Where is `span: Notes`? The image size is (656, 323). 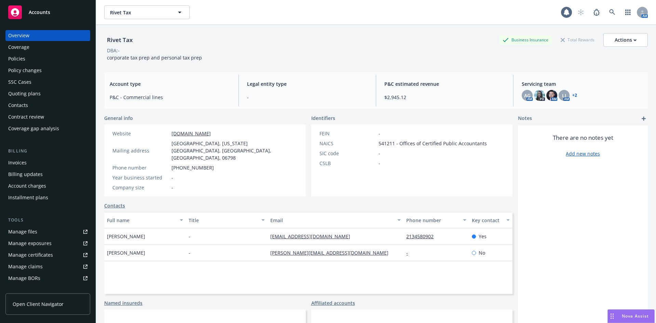 span: Notes is located at coordinates (525, 118).